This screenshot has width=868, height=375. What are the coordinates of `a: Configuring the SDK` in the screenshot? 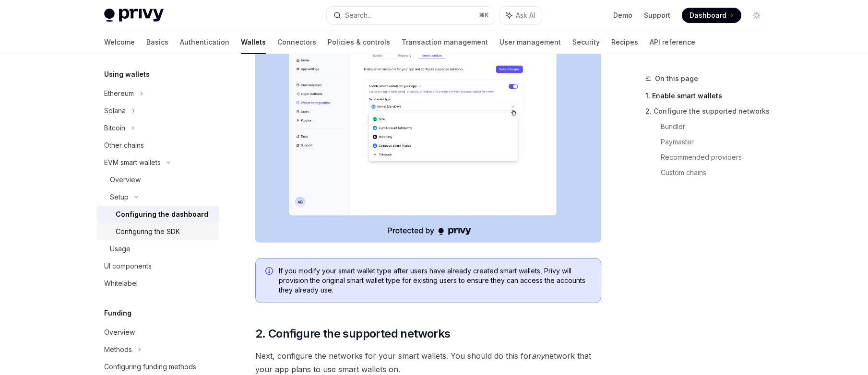 It's located at (158, 232).